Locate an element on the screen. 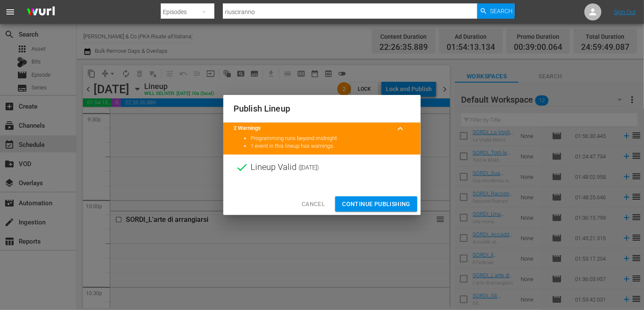 The image size is (644, 310). span: keyboard_arrow_up is located at coordinates (400, 129).